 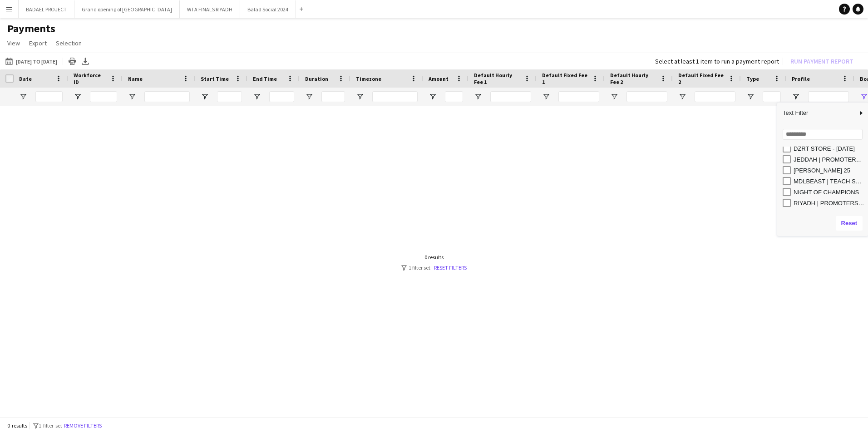 What do you see at coordinates (46, 9) in the screenshot?
I see `button: BADAEL PROJECT` at bounding box center [46, 9].